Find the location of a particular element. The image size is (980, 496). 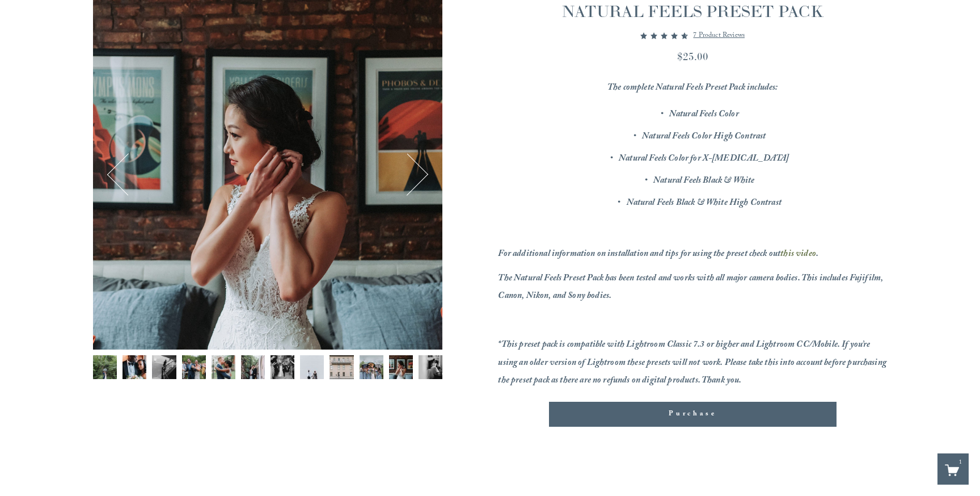

span: Purchase is located at coordinates (693, 414).